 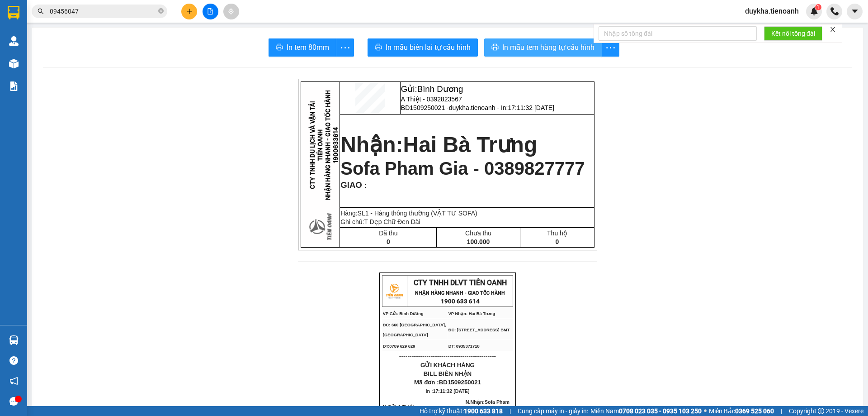 I want to click on span: Miền Bắc, so click(x=742, y=411).